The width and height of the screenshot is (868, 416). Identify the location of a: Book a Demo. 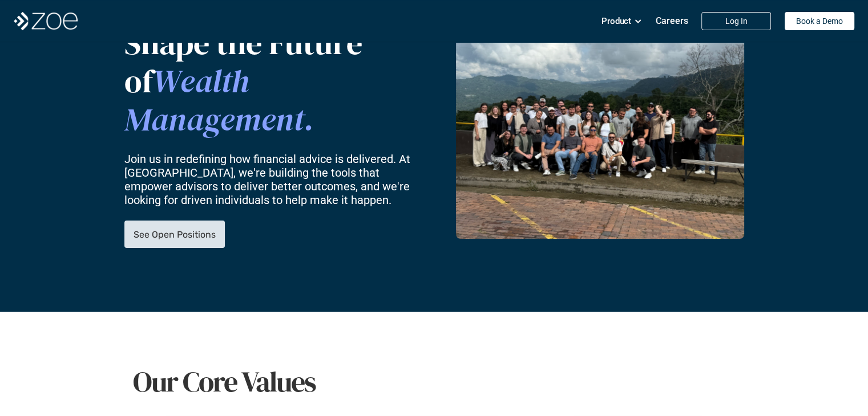
(819, 21).